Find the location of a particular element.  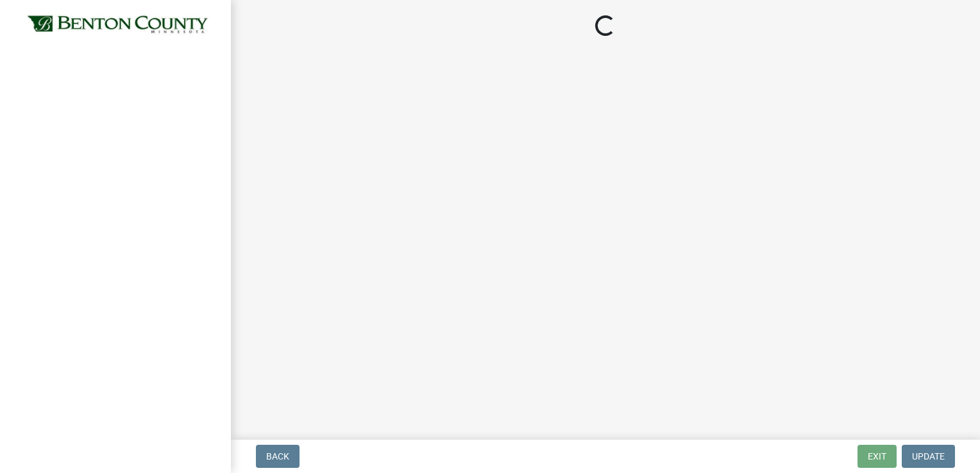

button: Update is located at coordinates (928, 457).